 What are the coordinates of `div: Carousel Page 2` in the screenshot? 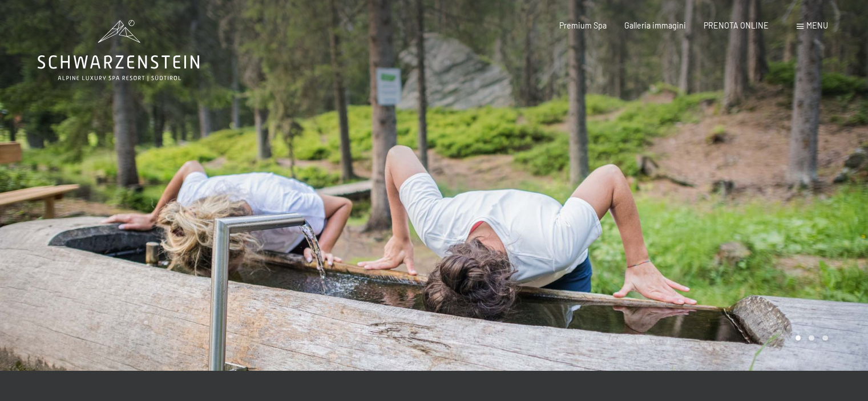 It's located at (811, 338).